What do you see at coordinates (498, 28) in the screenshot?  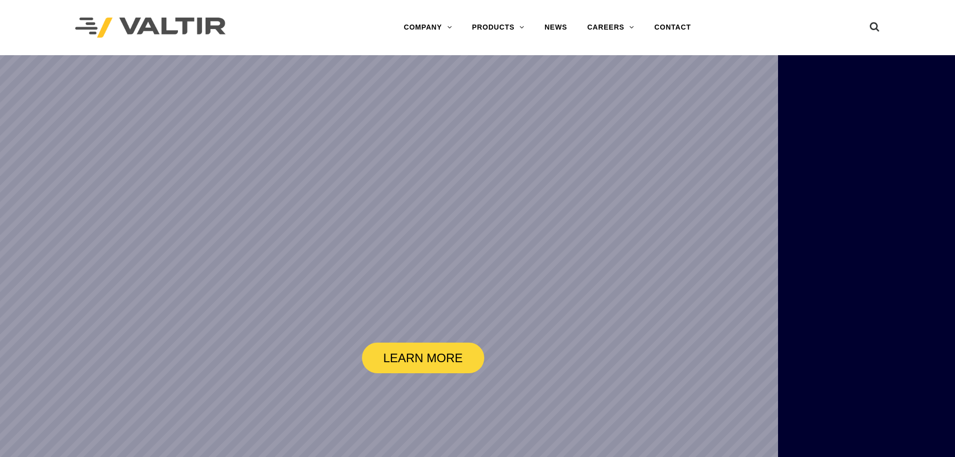 I see `a: PRODUCTS` at bounding box center [498, 28].